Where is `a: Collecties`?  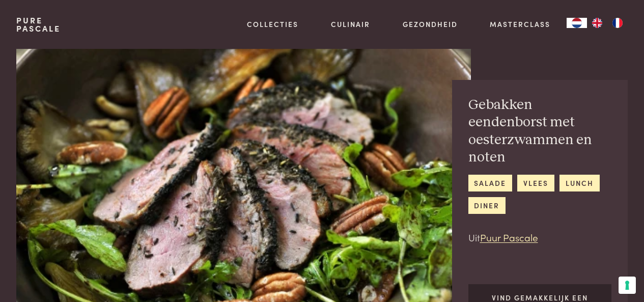 a: Collecties is located at coordinates (272, 24).